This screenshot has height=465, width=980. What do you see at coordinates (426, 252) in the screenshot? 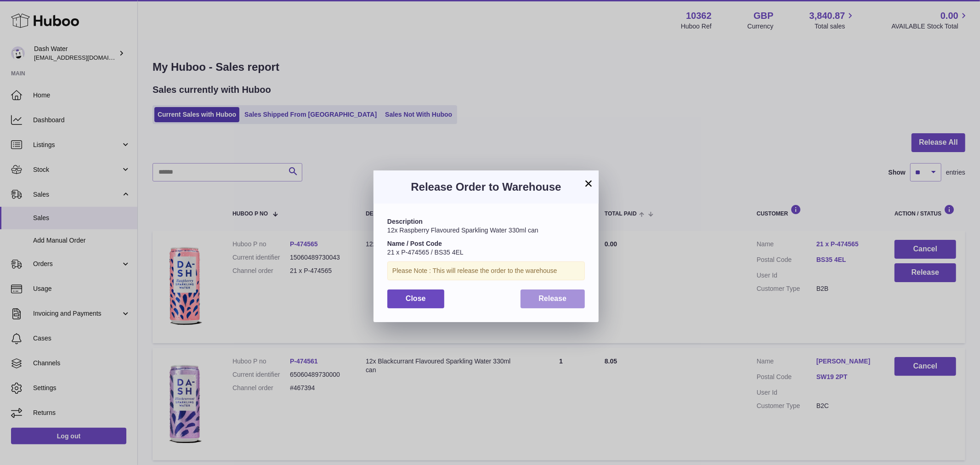
I see `span: 21 x P-474565 / BS35 4EL` at bounding box center [426, 252].